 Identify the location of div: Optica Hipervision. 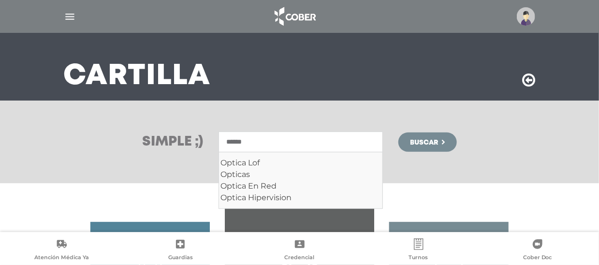
(301, 198).